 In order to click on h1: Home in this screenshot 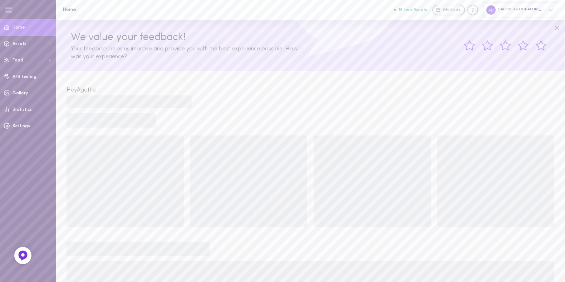, I will do `click(122, 10)`.